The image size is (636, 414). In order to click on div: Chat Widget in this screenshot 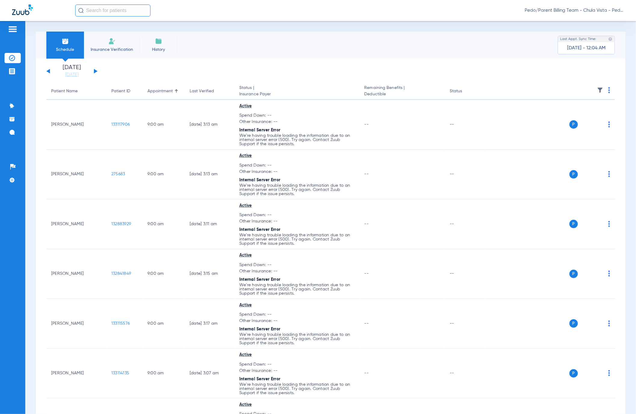, I will do `click(621, 400)`.